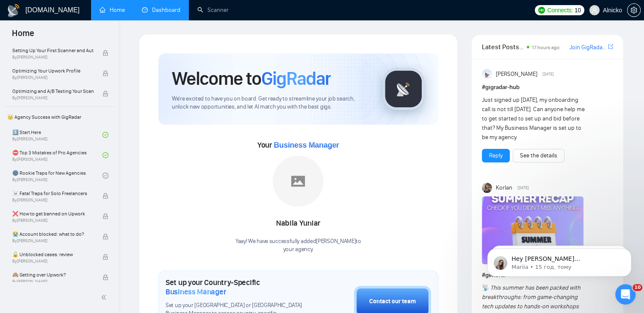 The height and width of the screenshot is (313, 644). What do you see at coordinates (298, 224) in the screenshot?
I see `div: Nabila Yuniar` at bounding box center [298, 224].